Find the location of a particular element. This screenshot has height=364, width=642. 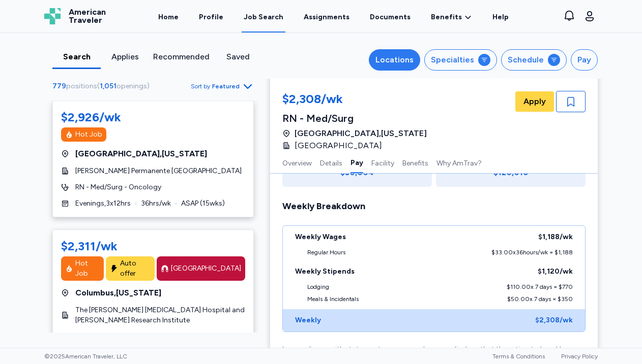

div: Schedule is located at coordinates (526, 60).